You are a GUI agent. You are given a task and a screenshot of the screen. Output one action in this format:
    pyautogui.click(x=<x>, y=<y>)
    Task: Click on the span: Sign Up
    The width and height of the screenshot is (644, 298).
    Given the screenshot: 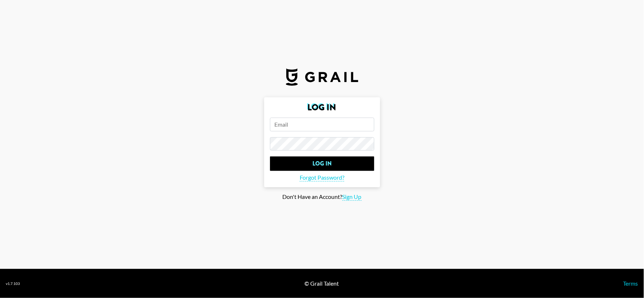 What is the action you would take?
    pyautogui.click(x=352, y=197)
    